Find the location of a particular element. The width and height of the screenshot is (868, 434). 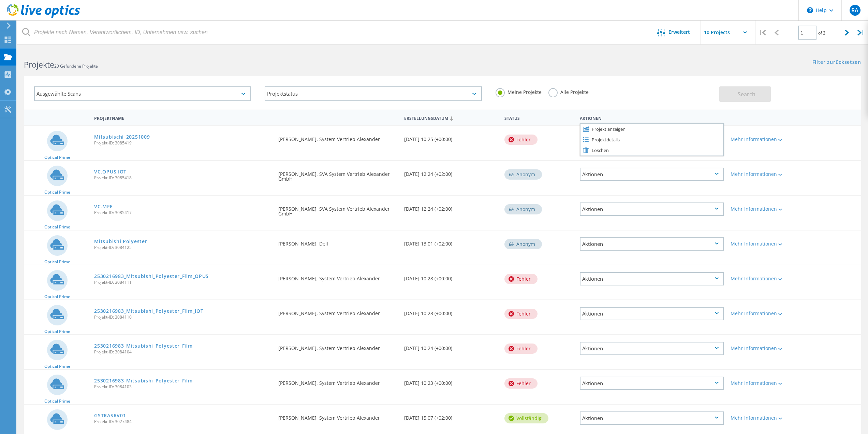

a: Live Optics Dashboard is located at coordinates (43, 16).